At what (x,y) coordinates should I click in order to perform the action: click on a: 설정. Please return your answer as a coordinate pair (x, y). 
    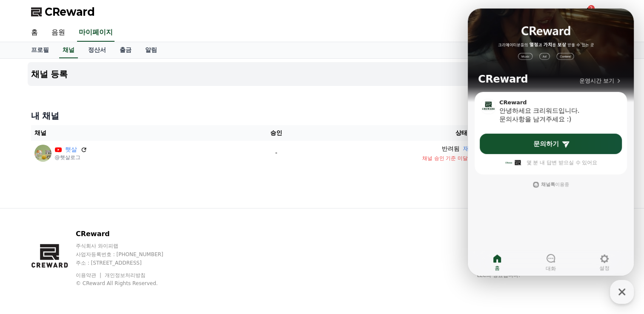
    Looking at the image, I should click on (137, 254).